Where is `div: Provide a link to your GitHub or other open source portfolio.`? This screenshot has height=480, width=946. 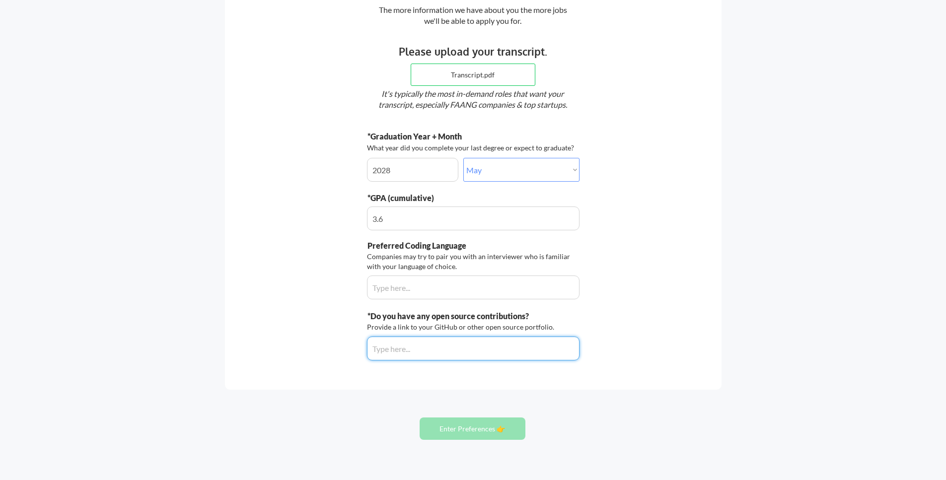 div: Provide a link to your GitHub or other open source portfolio. is located at coordinates (462, 327).